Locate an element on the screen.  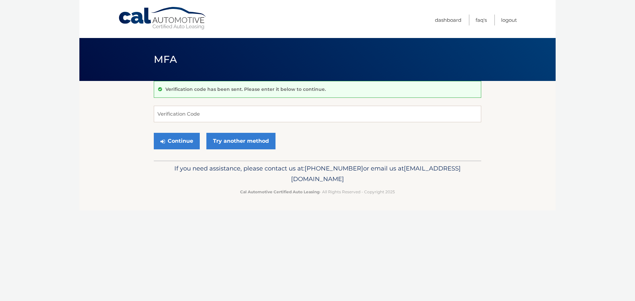
p: - All Rights Reserved - Copyright 2025 is located at coordinates (317, 192).